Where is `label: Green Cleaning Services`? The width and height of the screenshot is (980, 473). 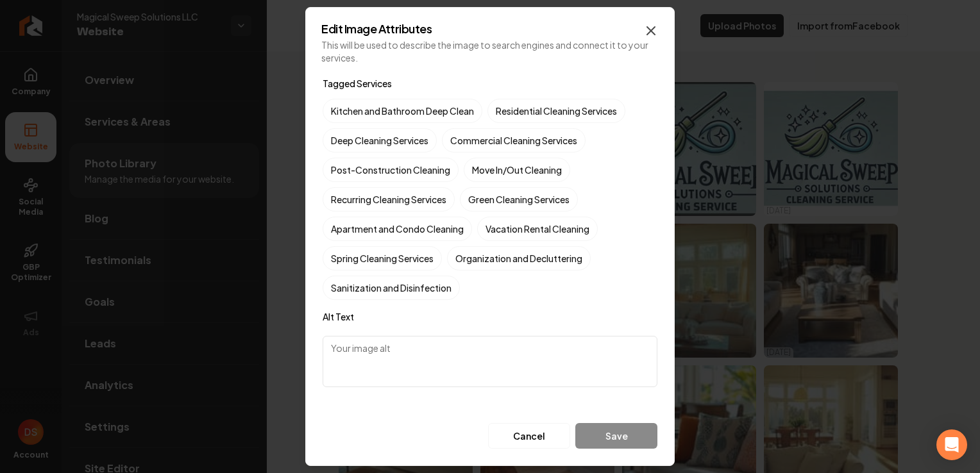 label: Green Cleaning Services is located at coordinates (519, 200).